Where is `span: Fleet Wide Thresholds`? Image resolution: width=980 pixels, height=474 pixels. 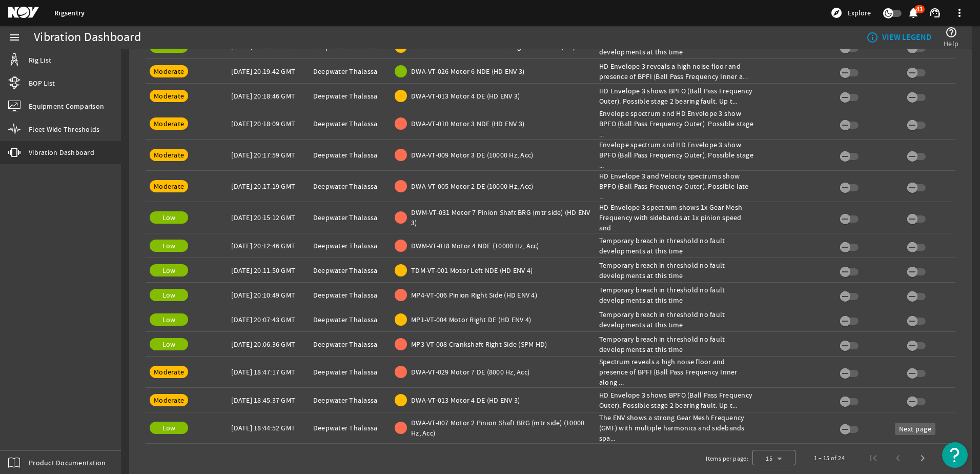
span: Fleet Wide Thresholds is located at coordinates (64, 130).